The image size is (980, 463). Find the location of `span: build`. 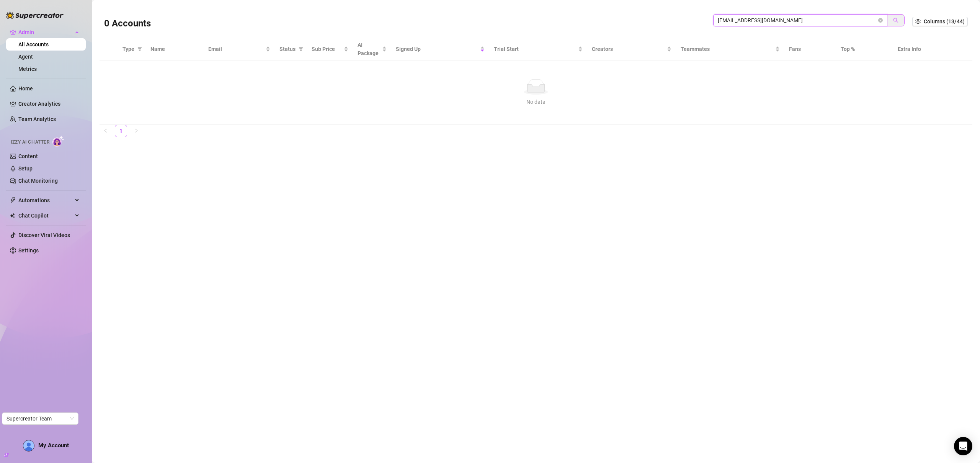

span: build is located at coordinates (7, 455).